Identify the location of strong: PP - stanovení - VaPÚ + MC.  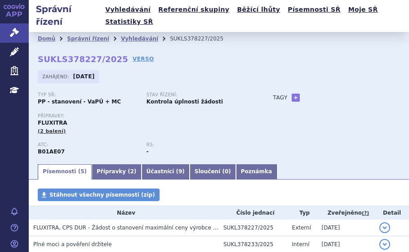
(79, 102).